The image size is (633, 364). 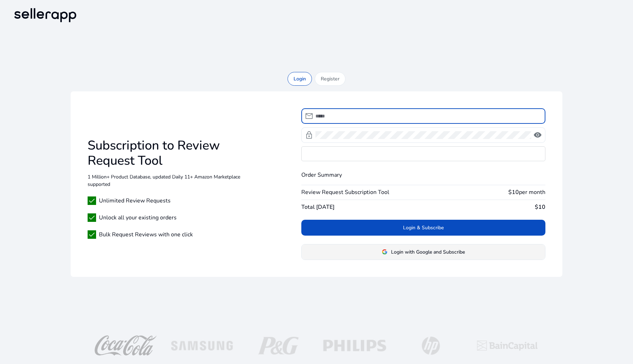 I want to click on img: hp-logo-white.png, so click(x=431, y=346).